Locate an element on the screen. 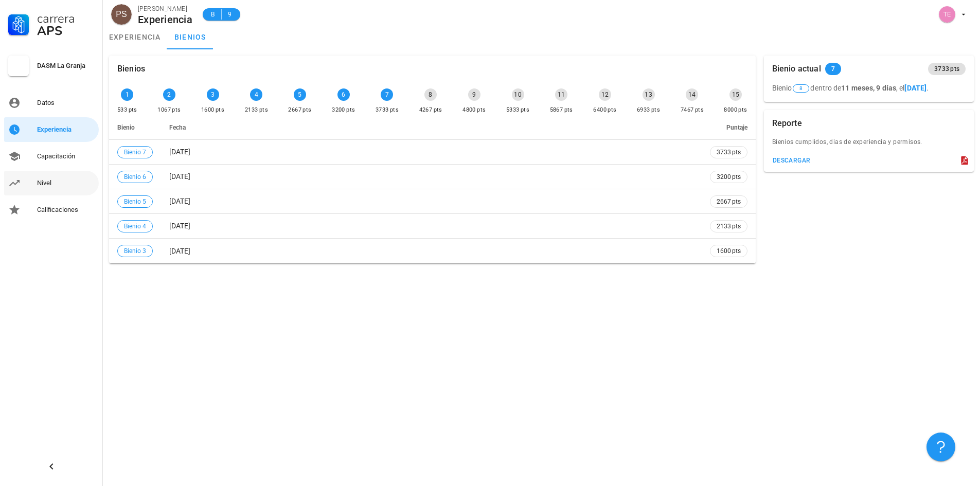 This screenshot has width=980, height=486. div: 3200 pts is located at coordinates (343, 110).